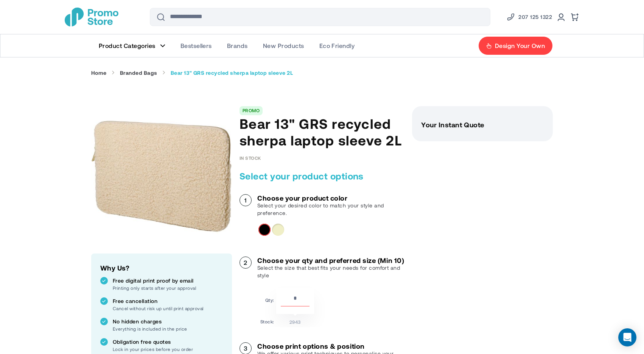 This screenshot has width=644, height=354. Describe the element at coordinates (168, 288) in the screenshot. I see `p: Printing only starts after your approval` at that location.